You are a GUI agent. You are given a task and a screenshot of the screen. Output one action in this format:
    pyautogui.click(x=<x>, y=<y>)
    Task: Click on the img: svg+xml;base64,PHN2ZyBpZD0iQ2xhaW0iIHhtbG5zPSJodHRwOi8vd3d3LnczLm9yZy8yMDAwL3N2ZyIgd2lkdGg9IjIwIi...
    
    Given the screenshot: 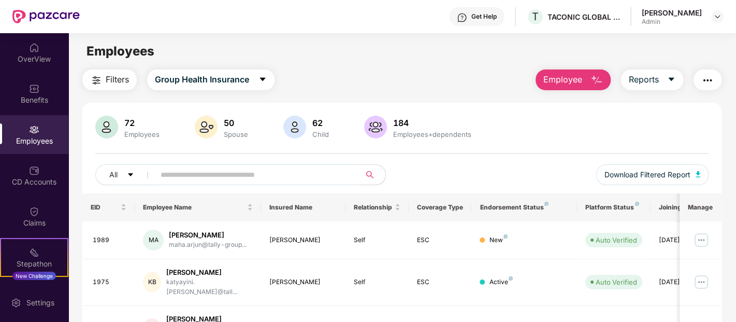 What is the action you would take?
    pyautogui.click(x=34, y=211)
    